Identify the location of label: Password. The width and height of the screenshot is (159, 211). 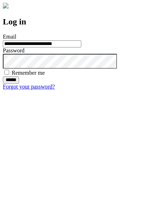
(13, 50).